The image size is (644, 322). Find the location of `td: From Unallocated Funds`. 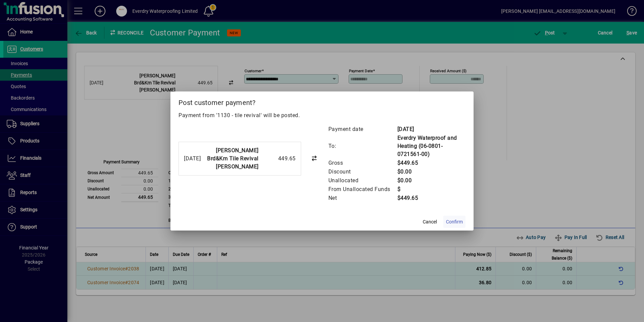

td: From Unallocated Funds is located at coordinates (363, 189).